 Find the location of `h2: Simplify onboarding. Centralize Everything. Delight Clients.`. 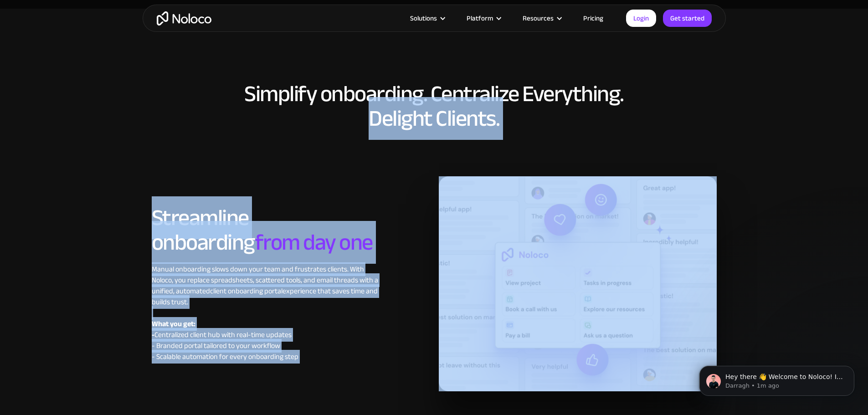

h2: Simplify onboarding. Centralize Everything. Delight Clients. is located at coordinates (434, 106).